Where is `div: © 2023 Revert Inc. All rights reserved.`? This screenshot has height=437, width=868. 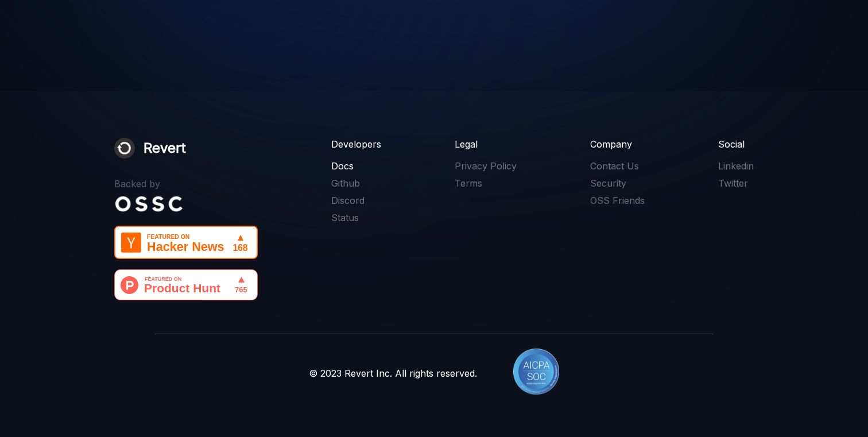 div: © 2023 Revert Inc. All rights reserved. is located at coordinates (393, 373).